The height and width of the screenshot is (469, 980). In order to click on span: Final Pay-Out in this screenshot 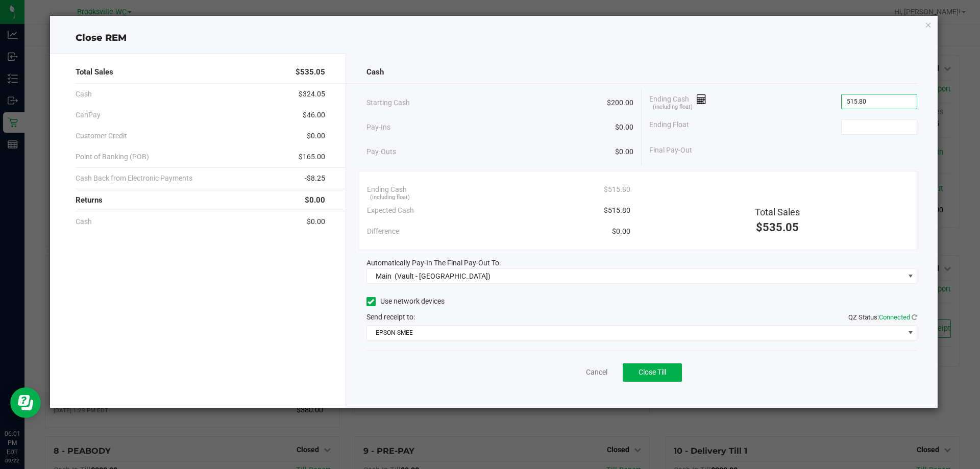, I will do `click(671, 150)`.